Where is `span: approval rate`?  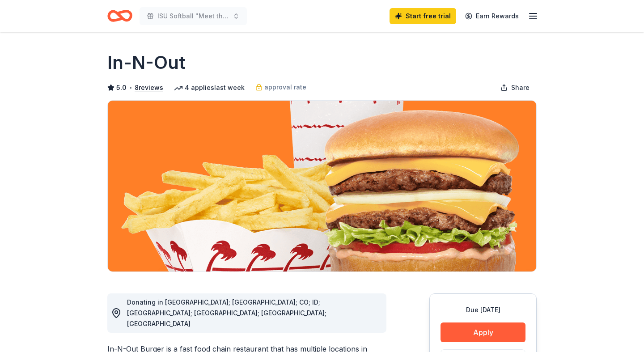
span: approval rate is located at coordinates (285, 87).